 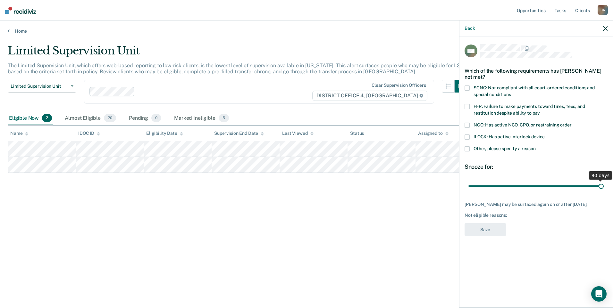 I want to click on div: Assigned to, so click(x=433, y=133).